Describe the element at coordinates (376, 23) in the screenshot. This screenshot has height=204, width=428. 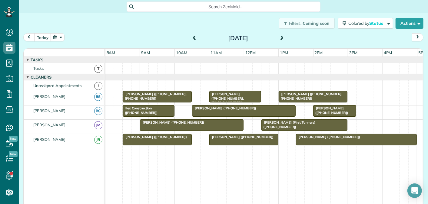
I see `span: Status` at that location.